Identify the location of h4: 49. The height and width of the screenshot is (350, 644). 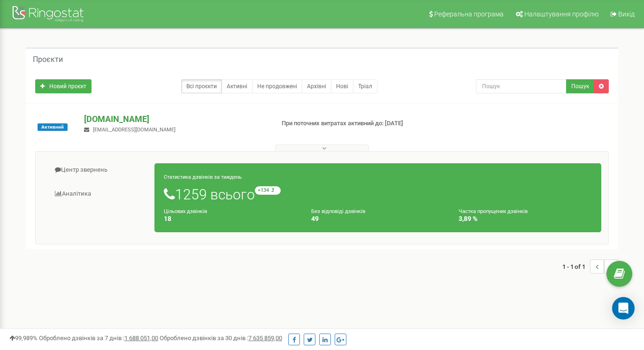
(377, 219).